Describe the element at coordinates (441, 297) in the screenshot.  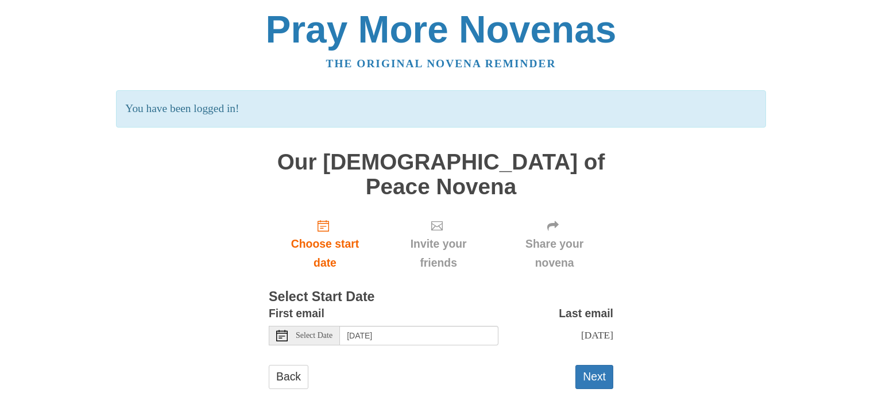
I see `h3: Select Start Date` at that location.